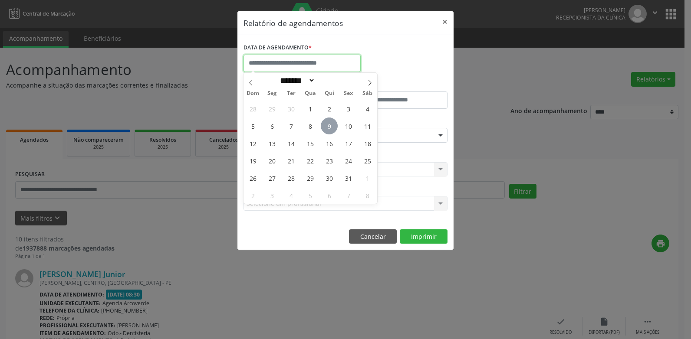 The height and width of the screenshot is (339, 691). Describe the element at coordinates (310, 195) in the screenshot. I see `span: Novembro 5, 2025` at that location.